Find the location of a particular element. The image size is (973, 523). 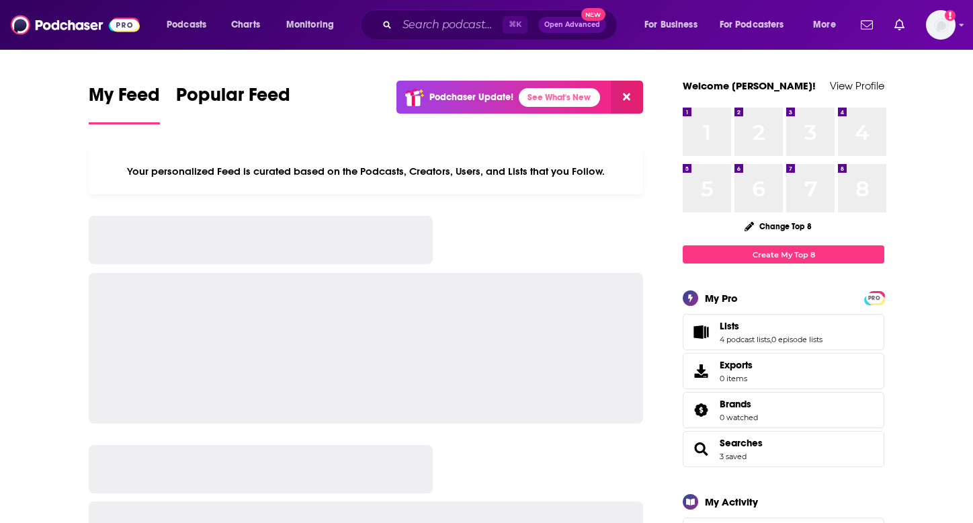

a: Charts is located at coordinates (245, 25).